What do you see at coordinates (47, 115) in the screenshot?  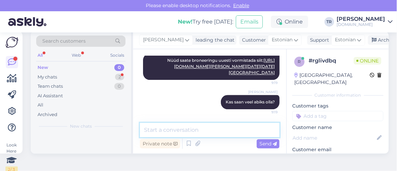 I see `div: Archived` at bounding box center [47, 115].